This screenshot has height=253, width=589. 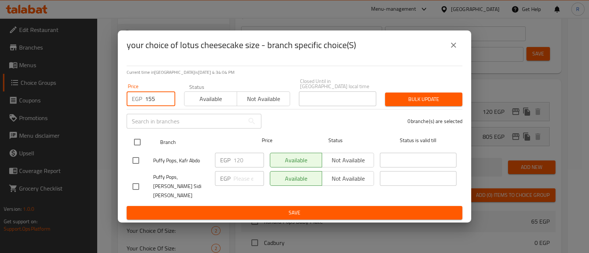 What do you see at coordinates (294, 213) in the screenshot?
I see `span: Save` at bounding box center [294, 213].